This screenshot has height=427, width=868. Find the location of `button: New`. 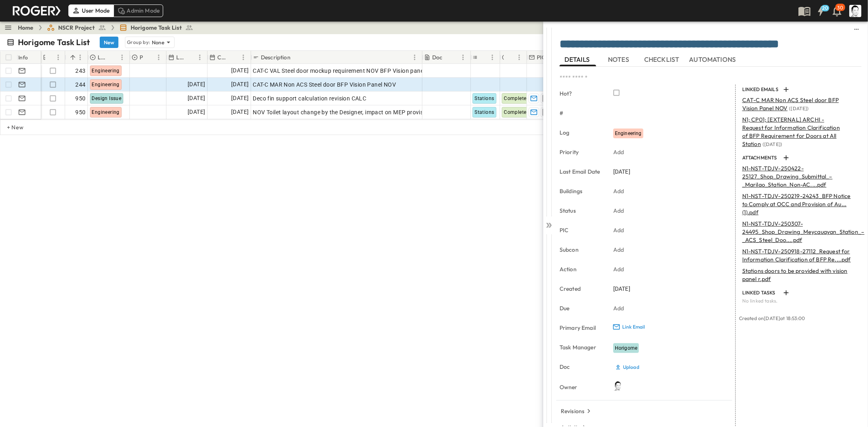

button: New is located at coordinates (109, 43).